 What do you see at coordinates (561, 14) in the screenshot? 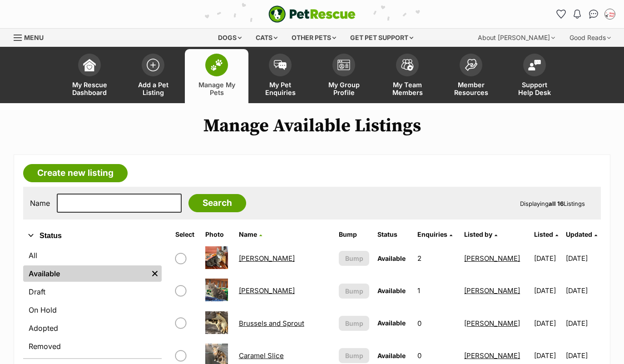
I see `a: Favourites` at bounding box center [561, 14].